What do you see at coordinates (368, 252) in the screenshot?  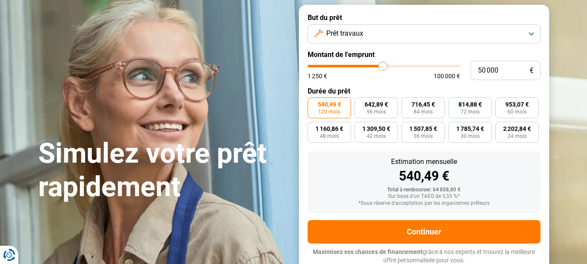 I see `span: Maximisez vos chances de financement` at bounding box center [368, 252].